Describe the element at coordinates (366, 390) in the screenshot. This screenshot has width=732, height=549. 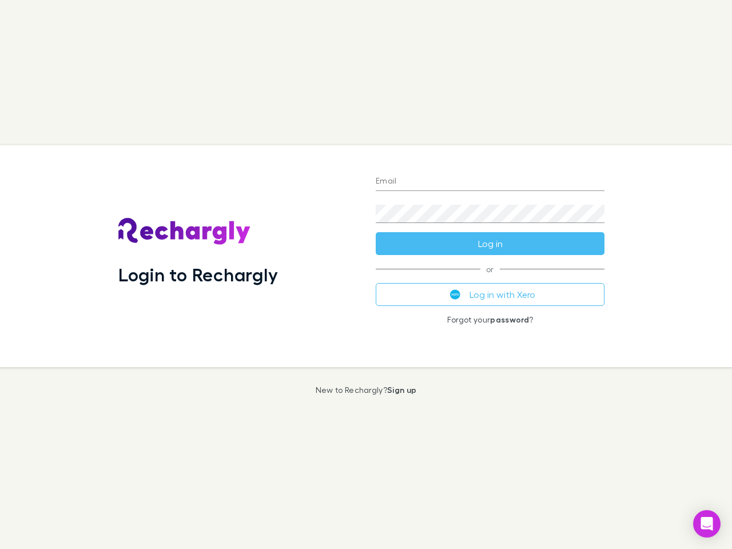
I see `p: New to Rechargly?` at that location.